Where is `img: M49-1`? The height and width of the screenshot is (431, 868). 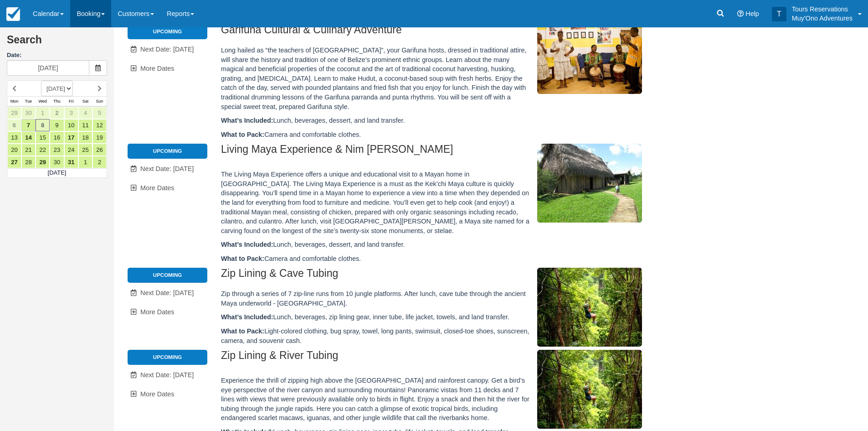 img: M49-1 is located at coordinates (589, 59).